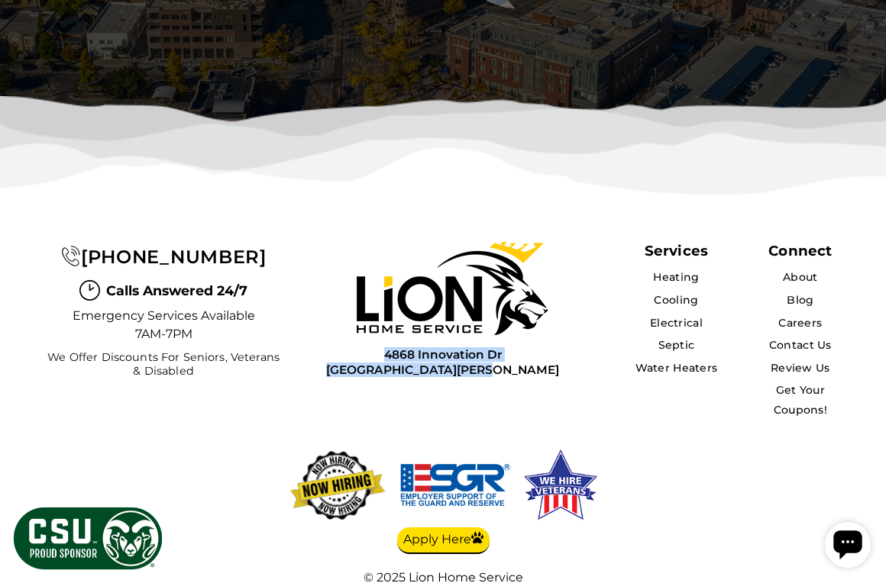 The image size is (886, 583). I want to click on div: Open chat widget, so click(29, 29).